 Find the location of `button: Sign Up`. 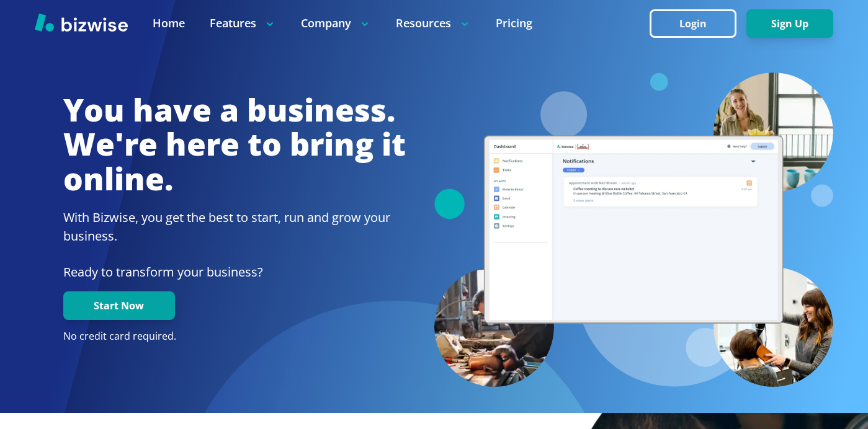

button: Sign Up is located at coordinates (790, 24).